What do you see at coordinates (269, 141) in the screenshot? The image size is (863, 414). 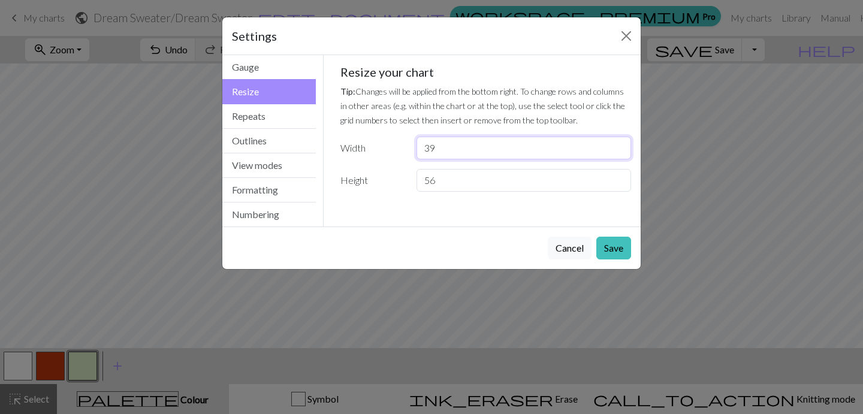 I see `button: Outlines` at bounding box center [269, 141].